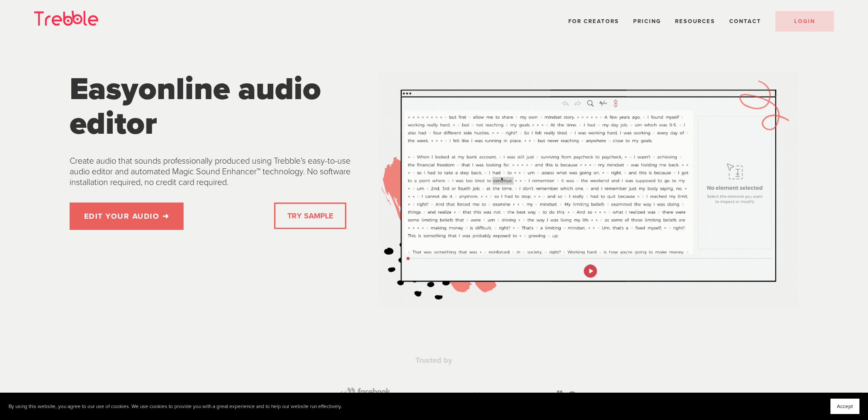  I want to click on a: EDIT YOUR AUDIO ➜, so click(127, 216).